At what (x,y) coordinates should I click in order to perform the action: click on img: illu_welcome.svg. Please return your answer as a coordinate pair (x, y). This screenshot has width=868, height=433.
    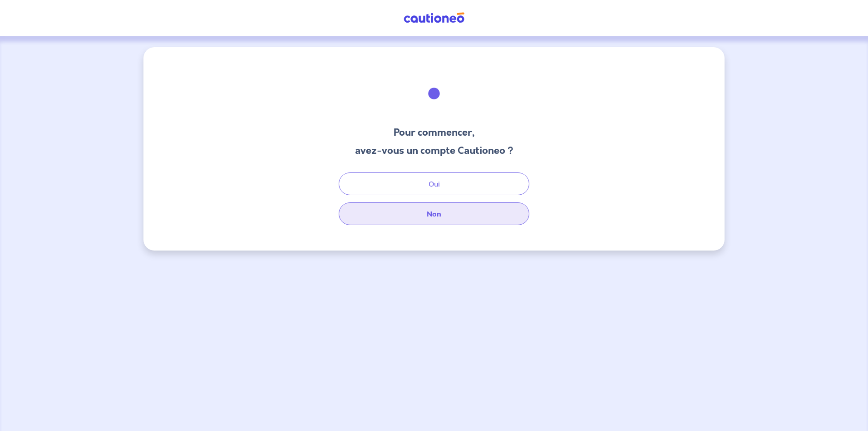
    Looking at the image, I should click on (434, 93).